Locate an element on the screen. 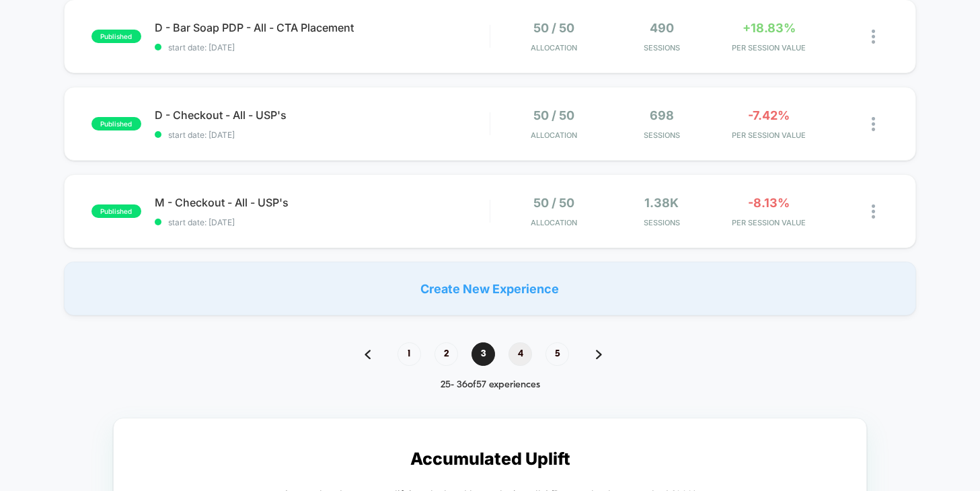 The width and height of the screenshot is (980, 491). span: +18.83% is located at coordinates (769, 28).